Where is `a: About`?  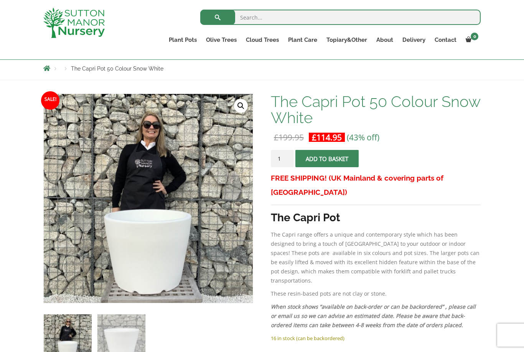 a: About is located at coordinates (385, 40).